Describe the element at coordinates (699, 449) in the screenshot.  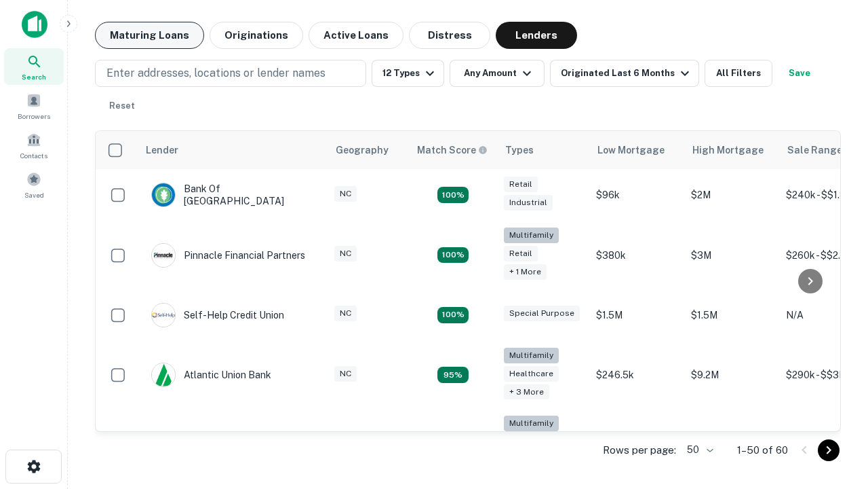
I see `div: 50` at that location.